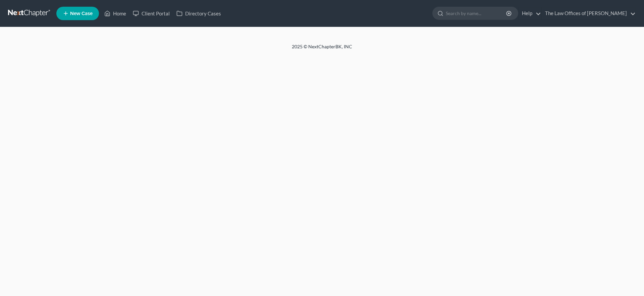 This screenshot has height=296, width=644. What do you see at coordinates (476, 13) in the screenshot?
I see `input: Search by name...` at bounding box center [476, 13].